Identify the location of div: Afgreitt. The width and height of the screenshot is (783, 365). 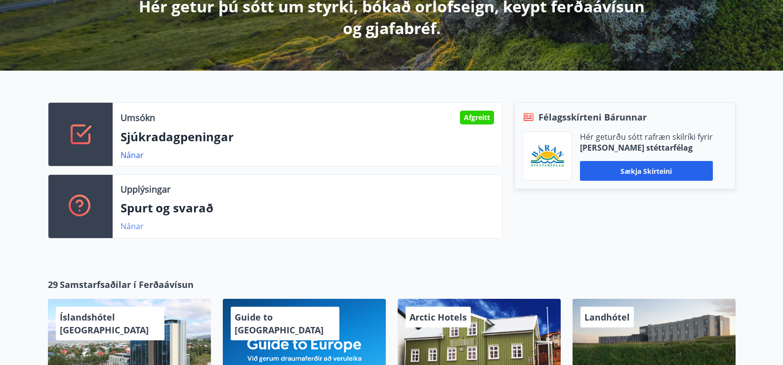
(477, 118).